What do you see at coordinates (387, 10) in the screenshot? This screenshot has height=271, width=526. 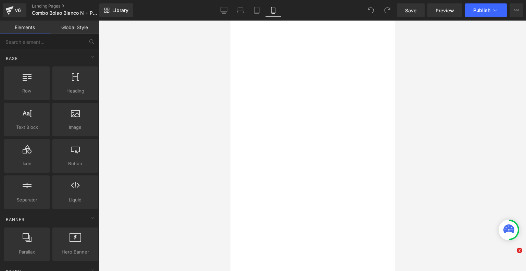 I see `button: Redo` at bounding box center [387, 10].